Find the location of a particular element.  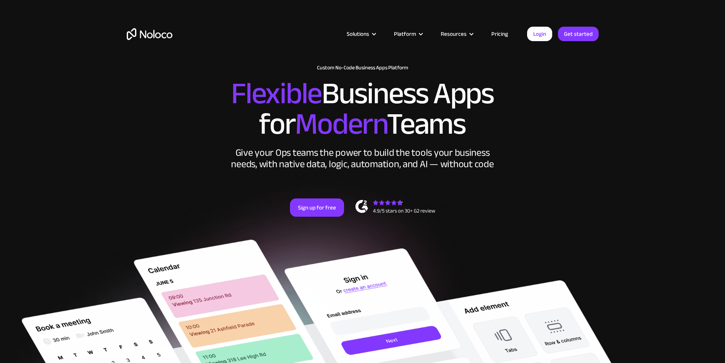

a: Sign up for free is located at coordinates (317, 207).